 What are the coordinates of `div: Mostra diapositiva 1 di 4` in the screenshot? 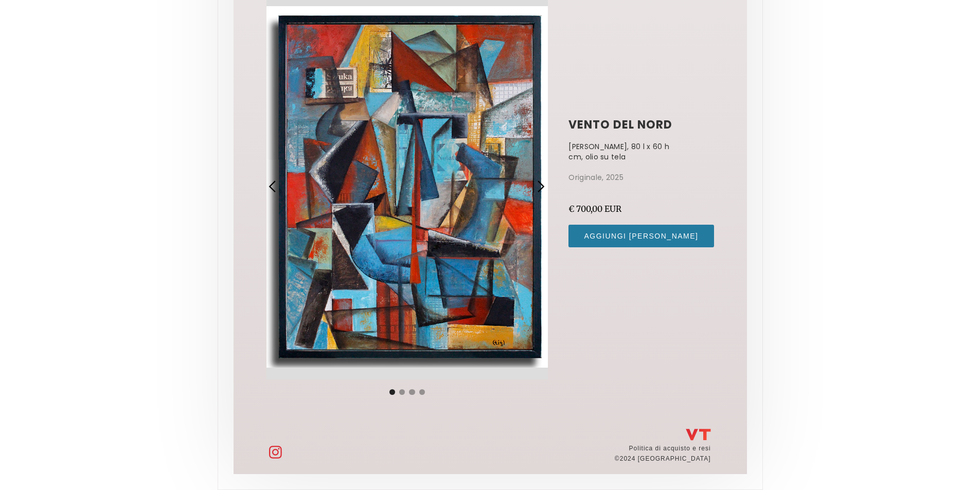 It's located at (392, 392).